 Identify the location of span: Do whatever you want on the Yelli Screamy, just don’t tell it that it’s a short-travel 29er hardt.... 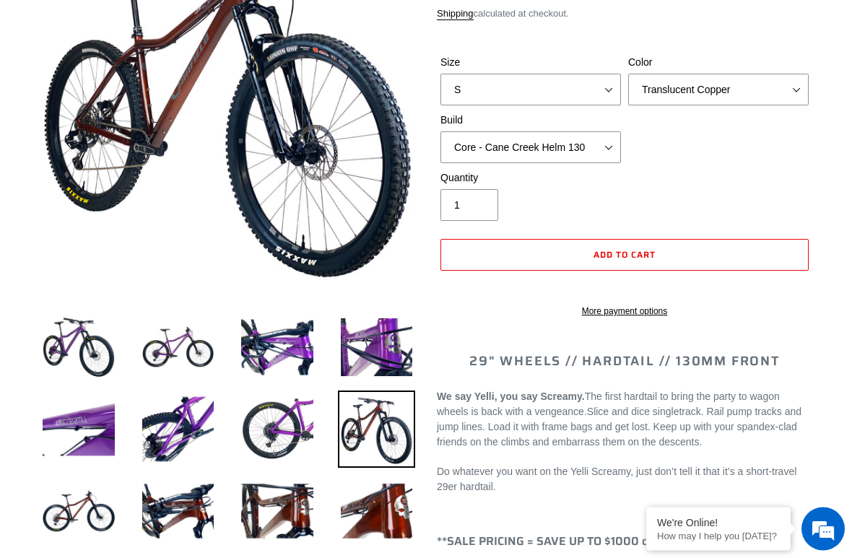
(616, 479).